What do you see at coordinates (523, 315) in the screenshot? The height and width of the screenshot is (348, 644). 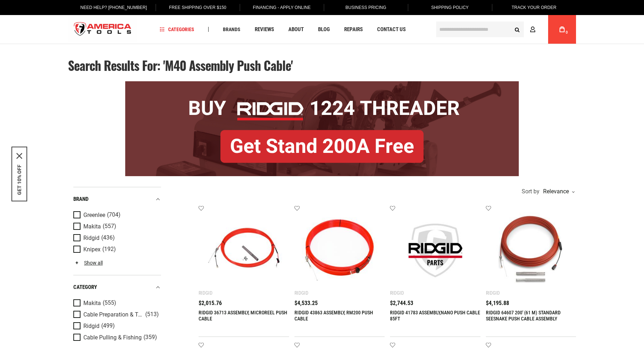 I see `a: RIDGID 64607 200' (61 M) STANDARD SEESNAKE PUSH CABLE ASSEMBLY` at bounding box center [523, 315].